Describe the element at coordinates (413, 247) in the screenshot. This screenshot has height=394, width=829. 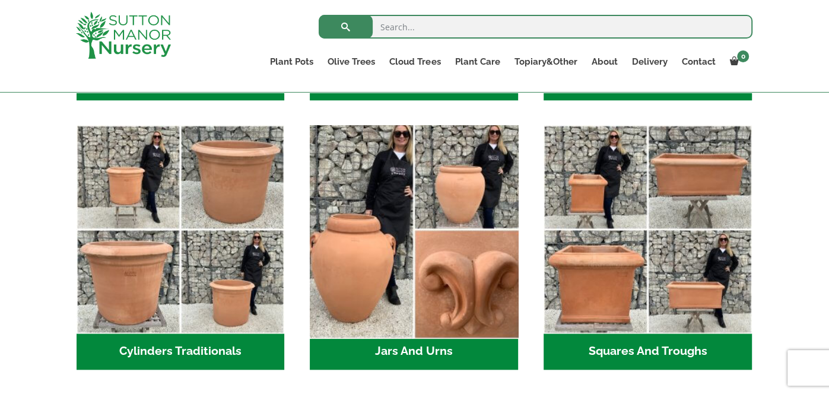
I see `a: Visit product category Jars And Urns` at that location.